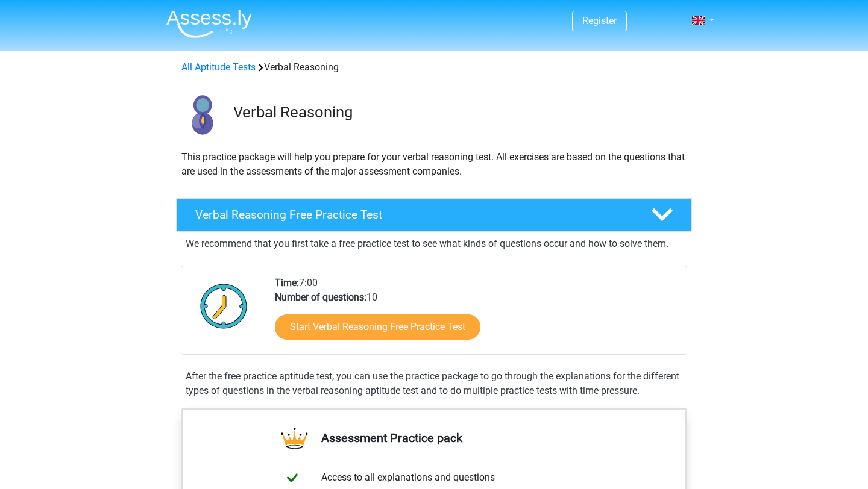 The image size is (868, 489). I want to click on div: Verbal Reasoning, so click(434, 68).